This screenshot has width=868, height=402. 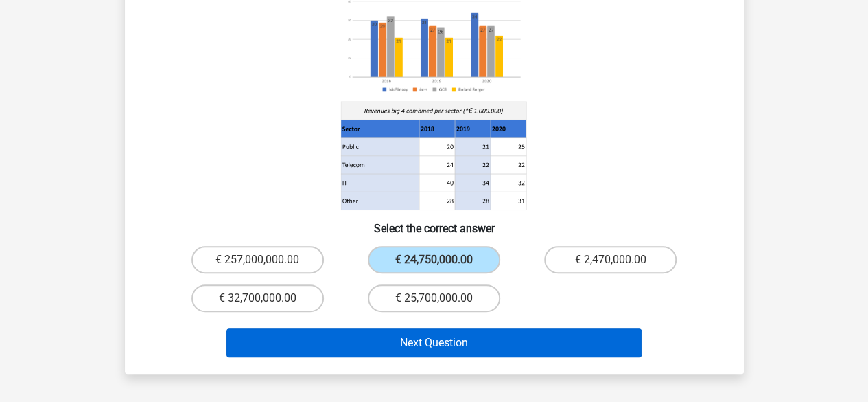 I want to click on button: Next Question, so click(x=433, y=343).